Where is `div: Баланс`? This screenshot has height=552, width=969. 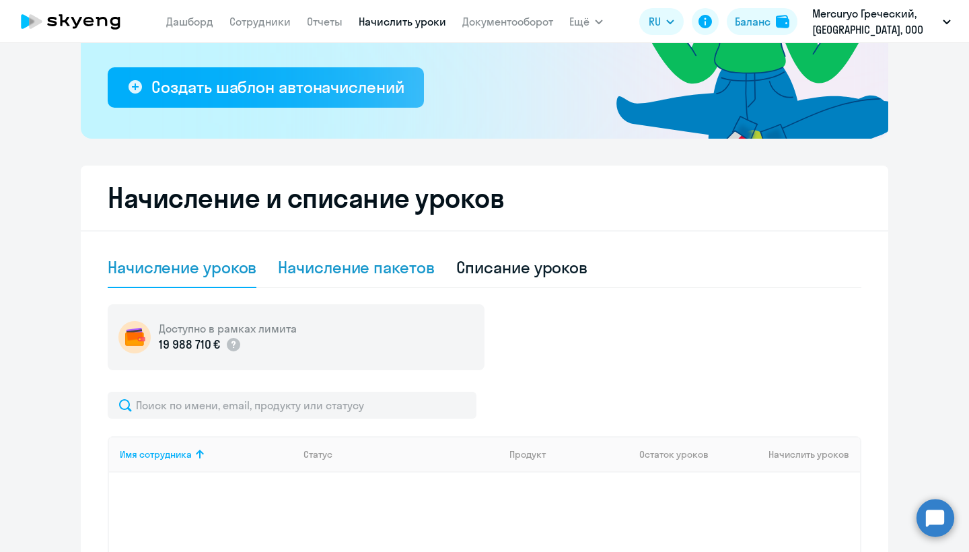 div: Баланс is located at coordinates (752, 22).